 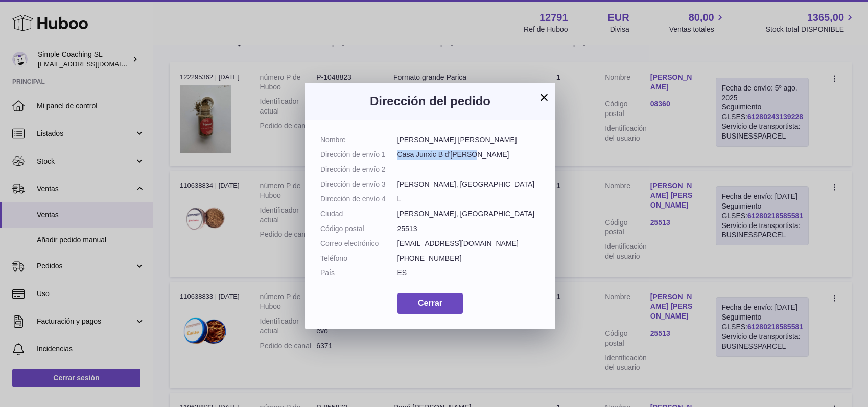 What do you see at coordinates (358, 228) in the screenshot?
I see `dt: Código postal` at bounding box center [358, 228].